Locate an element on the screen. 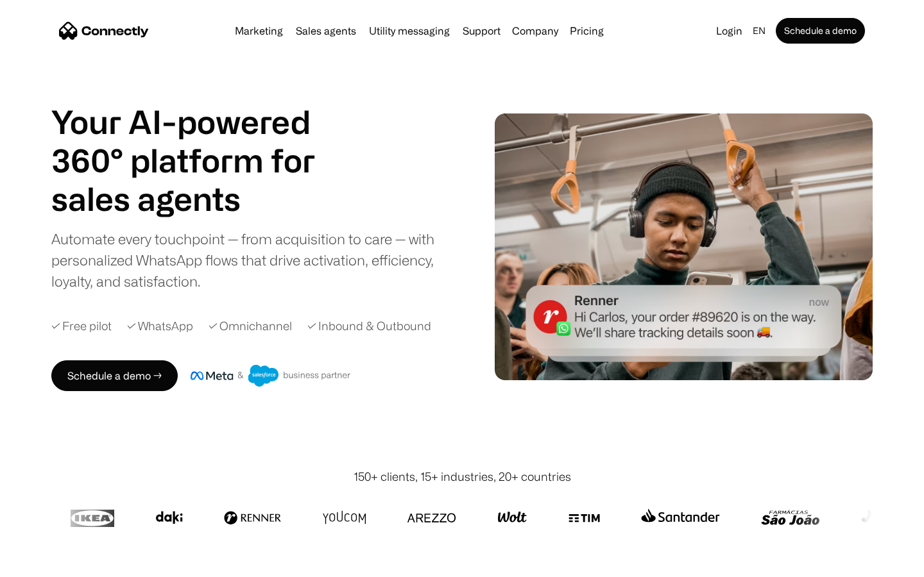 This screenshot has width=924, height=577. a: Schedule a demo is located at coordinates (820, 31).